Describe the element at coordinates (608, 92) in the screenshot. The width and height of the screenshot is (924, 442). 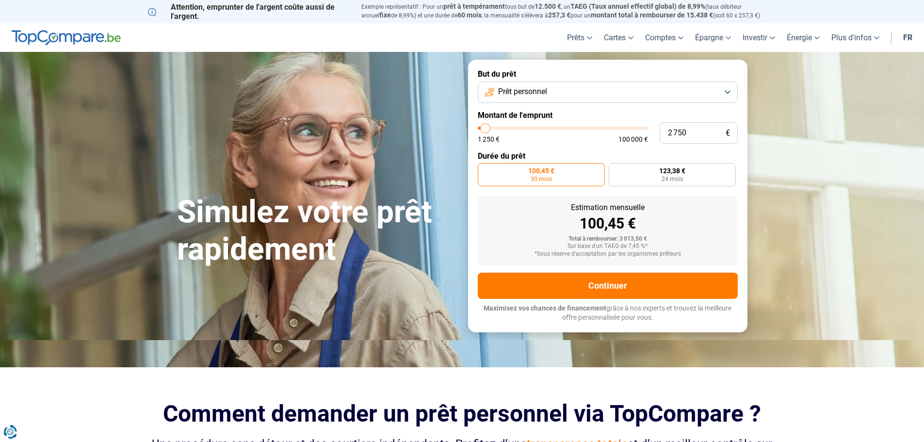
I see `button: Prêt personnel` at that location.